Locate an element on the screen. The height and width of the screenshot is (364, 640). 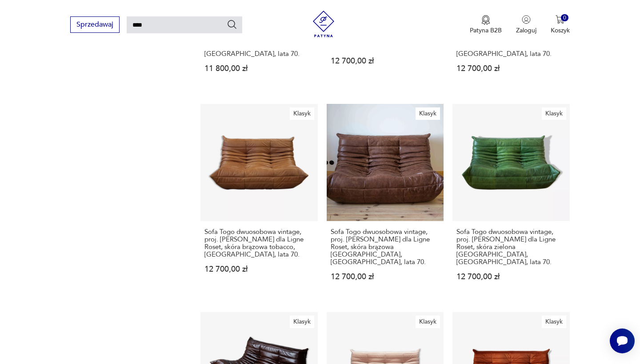
div: 0 is located at coordinates (565, 18).